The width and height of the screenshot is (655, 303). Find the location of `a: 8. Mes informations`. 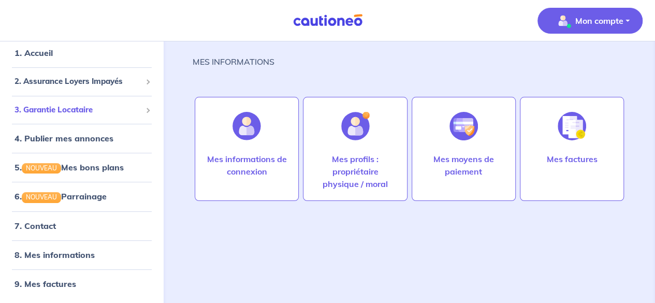

a: 8. Mes informations is located at coordinates (54, 255).